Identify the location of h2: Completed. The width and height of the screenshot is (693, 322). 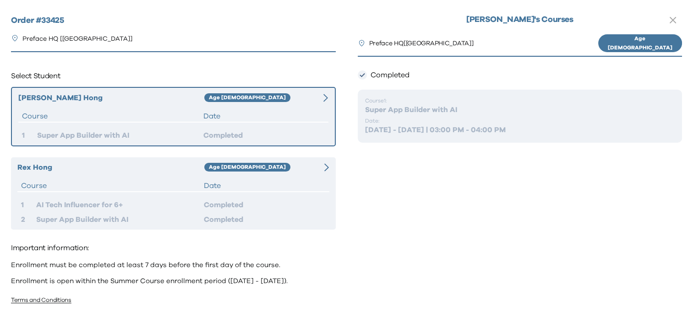
(390, 75).